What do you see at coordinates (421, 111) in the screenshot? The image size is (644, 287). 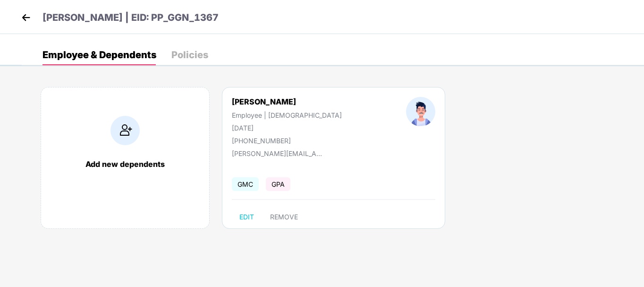 I see `img: profileImage` at bounding box center [421, 111].